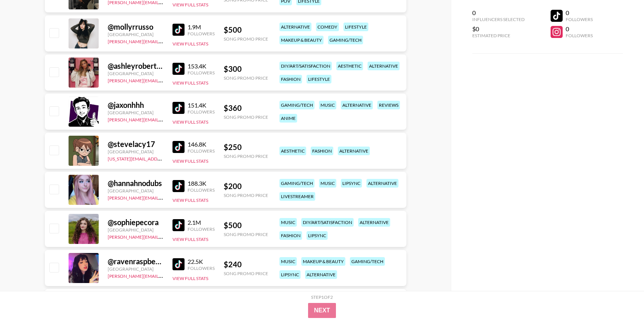 Image resolution: width=644 pixels, height=321 pixels. I want to click on div: $ 300, so click(246, 69).